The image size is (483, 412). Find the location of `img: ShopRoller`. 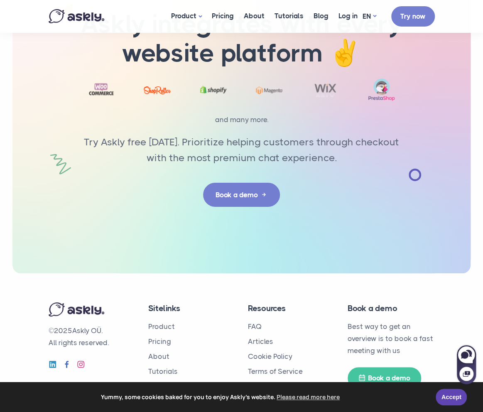

img: ShopRoller is located at coordinates (157, 90).